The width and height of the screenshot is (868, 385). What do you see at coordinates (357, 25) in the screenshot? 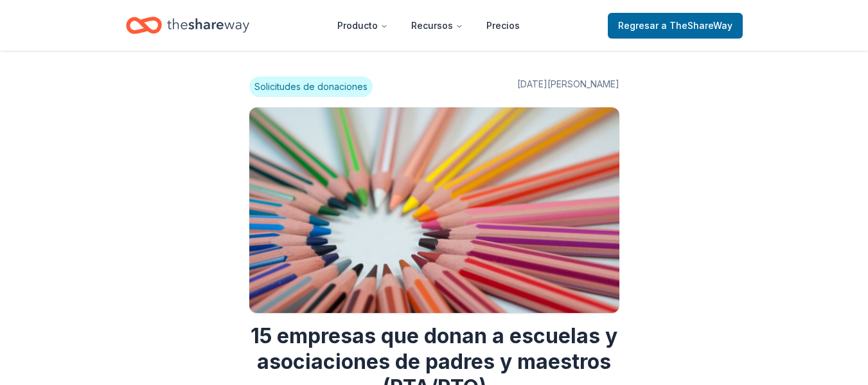
I see `font: Producto` at bounding box center [357, 25].